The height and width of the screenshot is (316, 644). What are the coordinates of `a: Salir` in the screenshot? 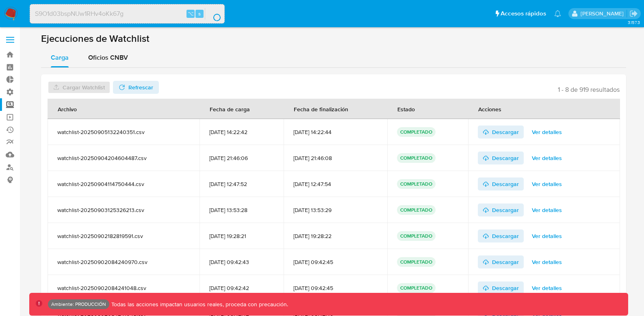 It's located at (633, 14).